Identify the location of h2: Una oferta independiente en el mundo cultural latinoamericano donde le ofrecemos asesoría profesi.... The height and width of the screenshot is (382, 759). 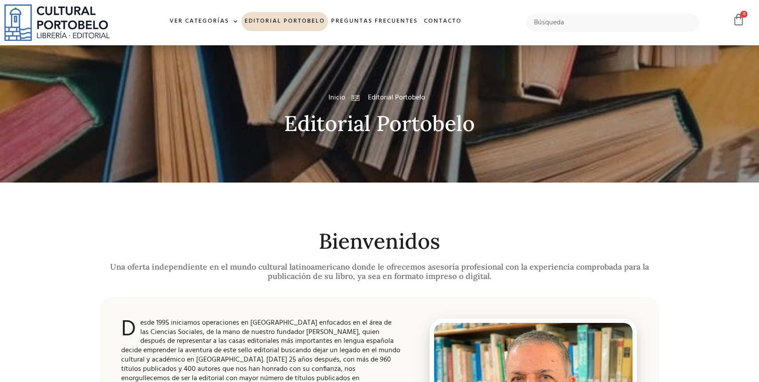
(379, 271).